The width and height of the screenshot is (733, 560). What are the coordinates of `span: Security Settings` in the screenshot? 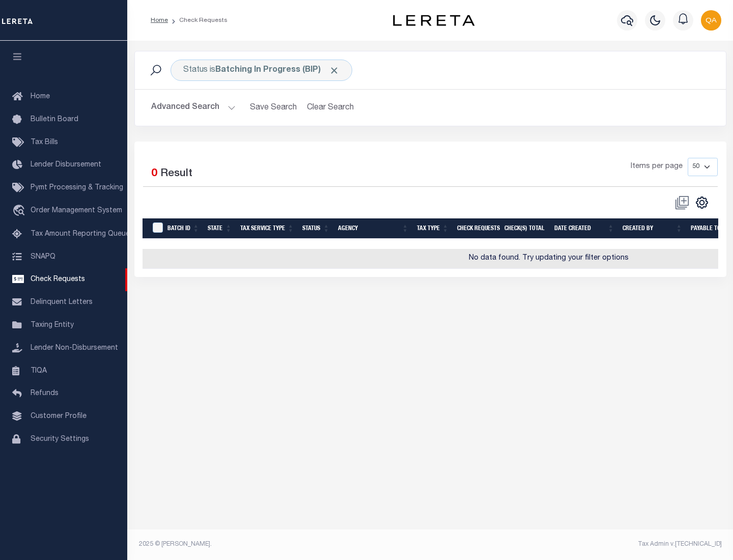 It's located at (60, 439).